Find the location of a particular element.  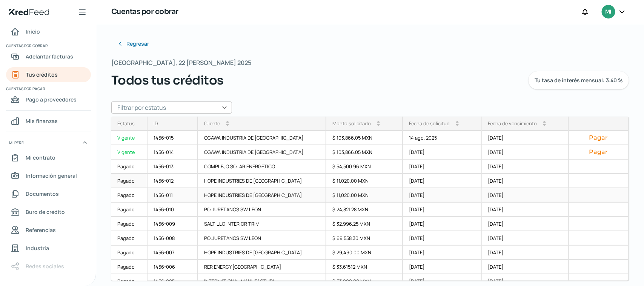

span: Inicio is located at coordinates (32, 32).